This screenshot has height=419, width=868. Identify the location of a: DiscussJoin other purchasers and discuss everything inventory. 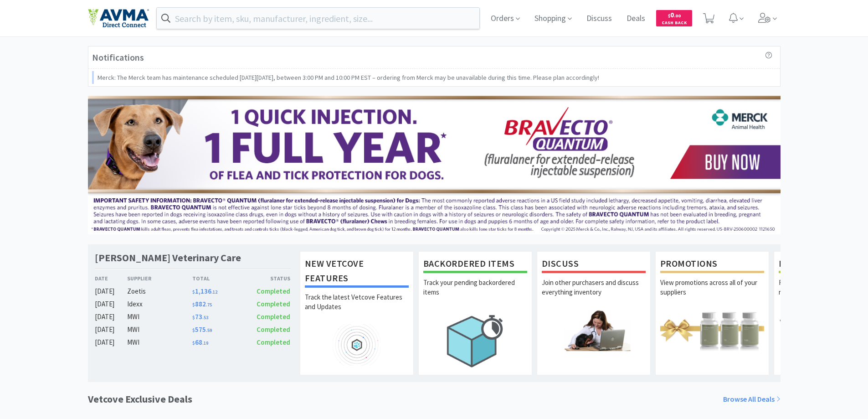
(594, 313).